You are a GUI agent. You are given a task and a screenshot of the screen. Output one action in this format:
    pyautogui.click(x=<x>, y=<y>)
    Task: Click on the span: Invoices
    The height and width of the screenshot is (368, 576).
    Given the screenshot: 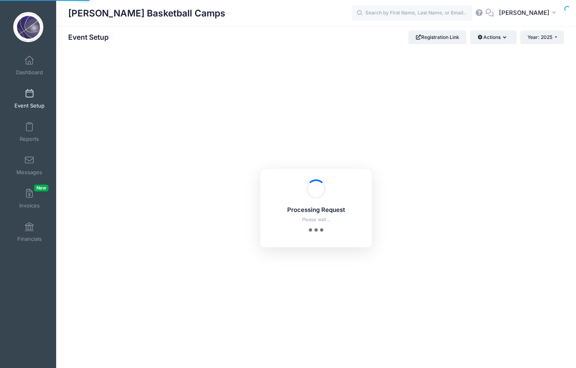 What is the action you would take?
    pyautogui.click(x=29, y=205)
    